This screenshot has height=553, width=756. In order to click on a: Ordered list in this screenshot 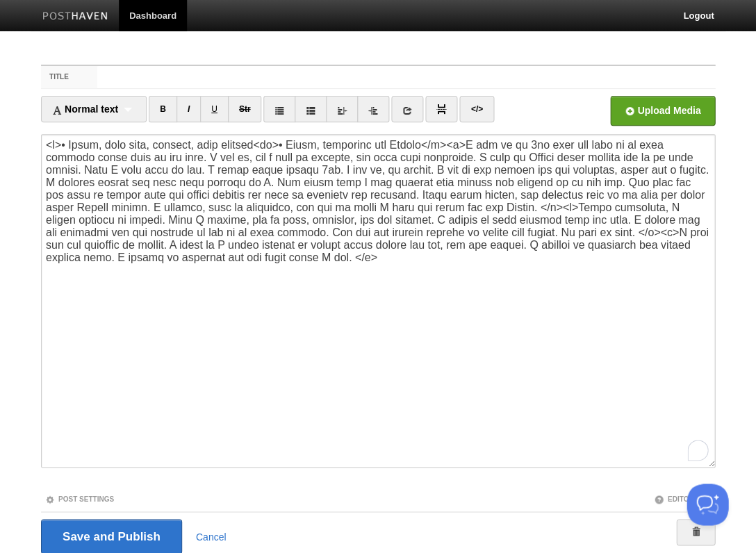, I will do `click(310, 109)`.